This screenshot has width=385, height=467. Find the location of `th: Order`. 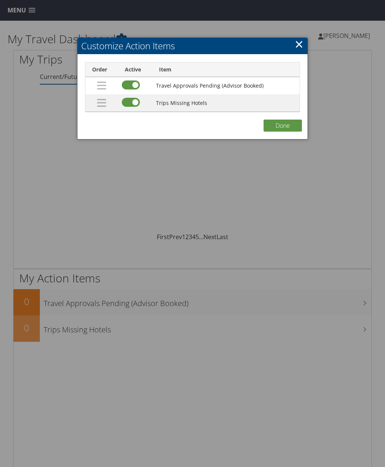

th: Order is located at coordinates (102, 70).